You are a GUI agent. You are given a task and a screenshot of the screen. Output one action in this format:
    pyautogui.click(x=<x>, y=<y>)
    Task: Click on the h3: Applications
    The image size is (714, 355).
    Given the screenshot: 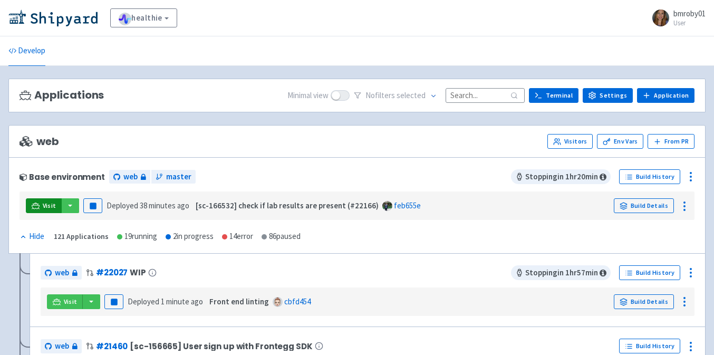 What is the action you would take?
    pyautogui.click(x=62, y=95)
    